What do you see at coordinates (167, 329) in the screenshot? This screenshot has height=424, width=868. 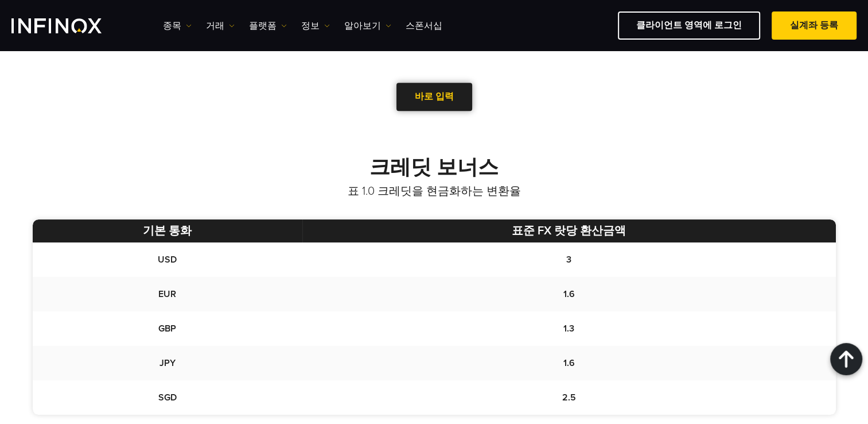 I see `td: GBP` at bounding box center [167, 329].